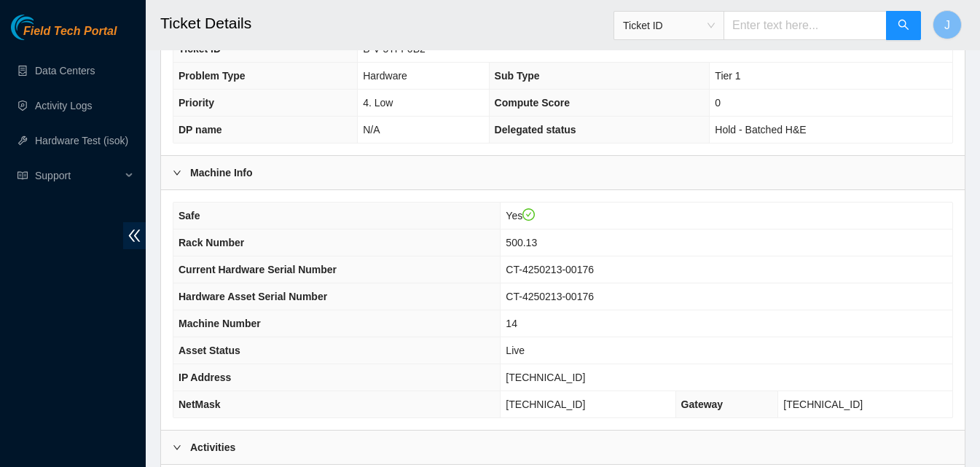  Describe the element at coordinates (517, 76) in the screenshot. I see `span: Sub Type` at that location.